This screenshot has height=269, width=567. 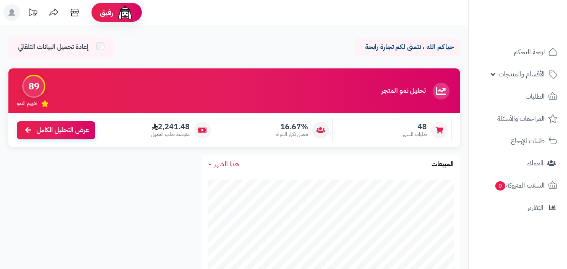 What do you see at coordinates (56, 130) in the screenshot?
I see `a: عرض التحليل الكامل` at bounding box center [56, 130].